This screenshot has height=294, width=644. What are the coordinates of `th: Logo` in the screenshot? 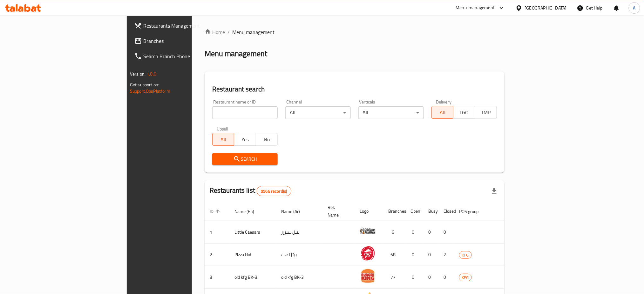 It's located at (369, 211).